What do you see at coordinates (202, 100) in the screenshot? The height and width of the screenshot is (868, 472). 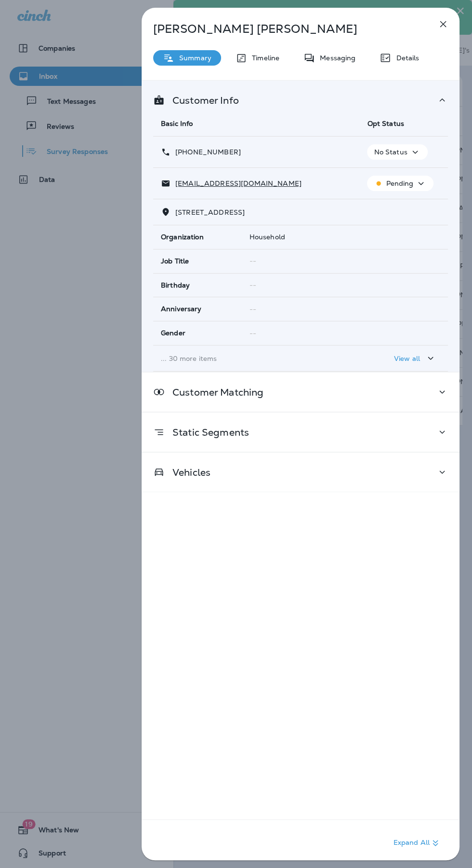 I see `p: Customer Info` at bounding box center [202, 100].